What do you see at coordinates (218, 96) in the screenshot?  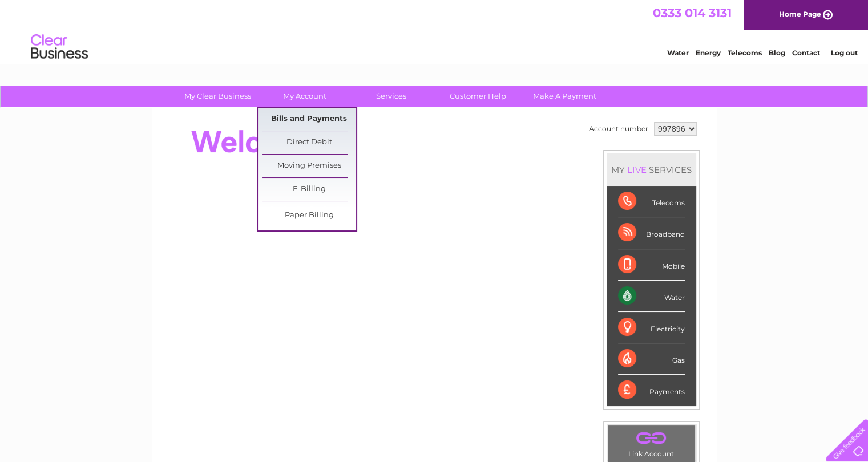 I see `a: My Clear Business` at bounding box center [218, 96].